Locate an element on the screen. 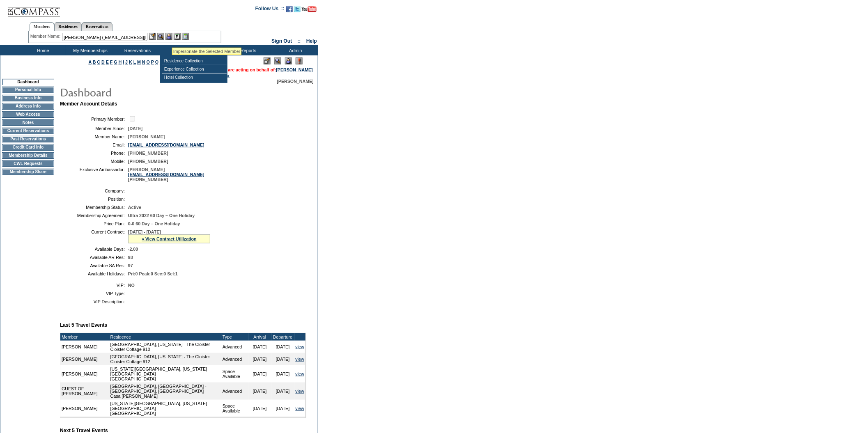  td: Follow Us :: is located at coordinates (270, 10).